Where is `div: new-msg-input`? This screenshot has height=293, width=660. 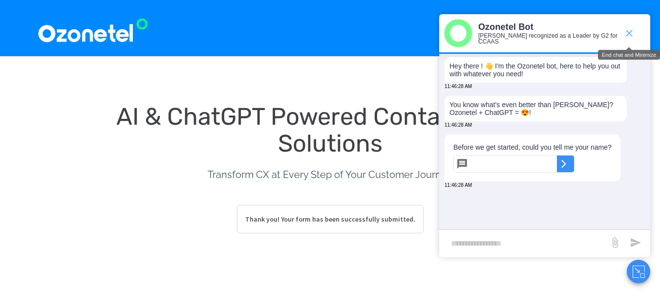 div: new-msg-input is located at coordinates (524, 243).